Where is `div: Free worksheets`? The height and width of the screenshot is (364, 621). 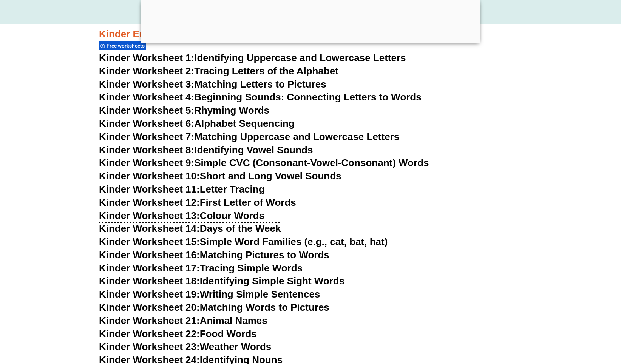
div: Free worksheets is located at coordinates (122, 45).